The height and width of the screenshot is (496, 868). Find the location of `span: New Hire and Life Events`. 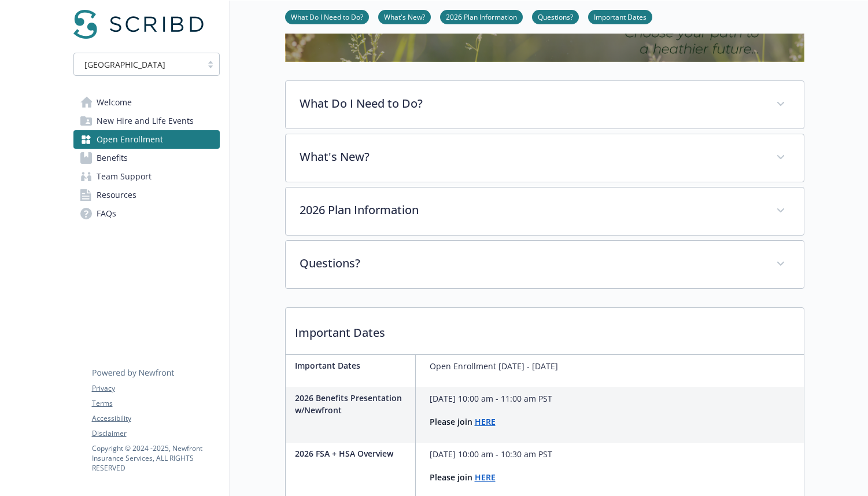

span: New Hire and Life Events is located at coordinates (145, 121).